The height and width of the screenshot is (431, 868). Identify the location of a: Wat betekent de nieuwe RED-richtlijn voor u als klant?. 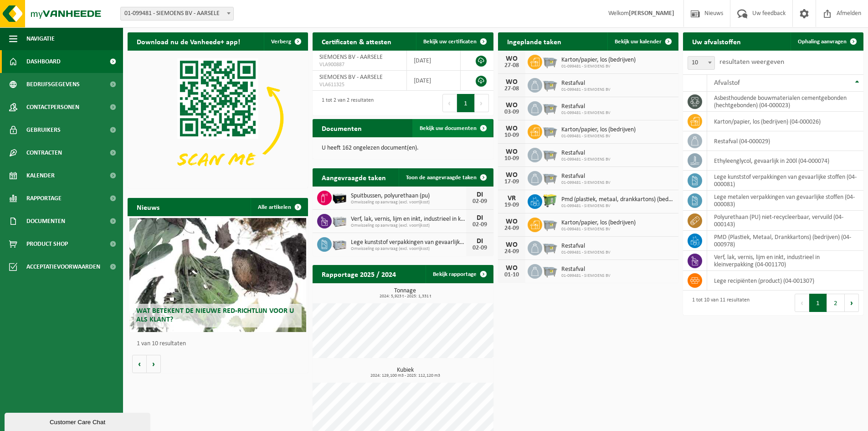
(218, 275).